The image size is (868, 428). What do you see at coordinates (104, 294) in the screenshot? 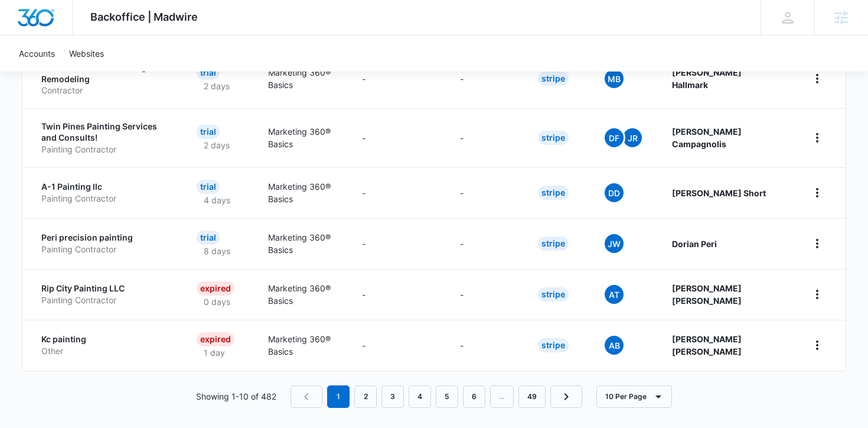
I see `a: Rip City Painting LLCPainting Contractor` at bounding box center [104, 294].